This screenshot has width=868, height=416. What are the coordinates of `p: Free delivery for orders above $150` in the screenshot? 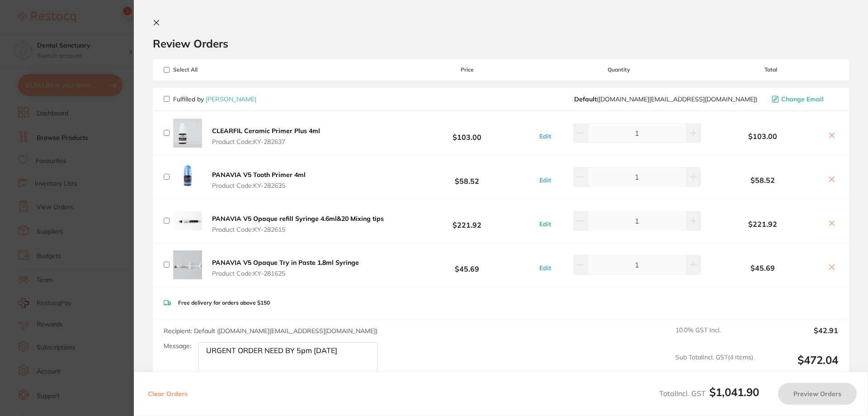 It's located at (224, 303).